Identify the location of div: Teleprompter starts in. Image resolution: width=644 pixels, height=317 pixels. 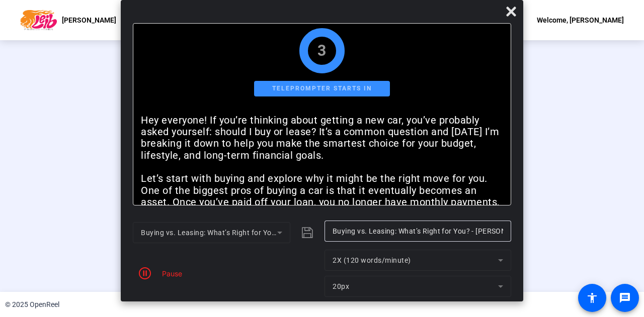
(322, 89).